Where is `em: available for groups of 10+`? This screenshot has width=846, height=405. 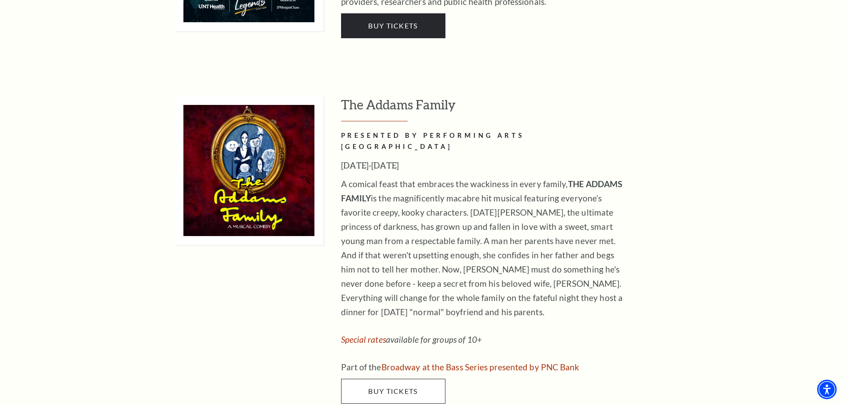
em: available for groups of 10+ is located at coordinates (412, 339).